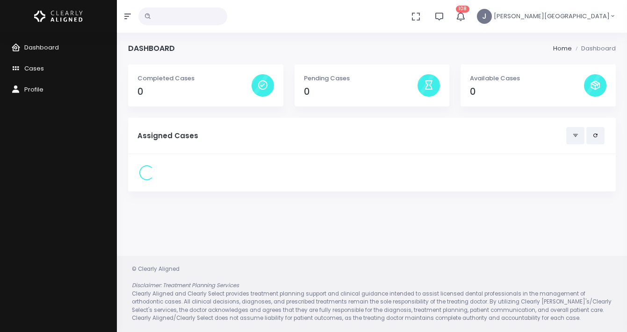 This screenshot has height=332, width=627. Describe the element at coordinates (361, 78) in the screenshot. I see `p: Pending Cases` at that location.